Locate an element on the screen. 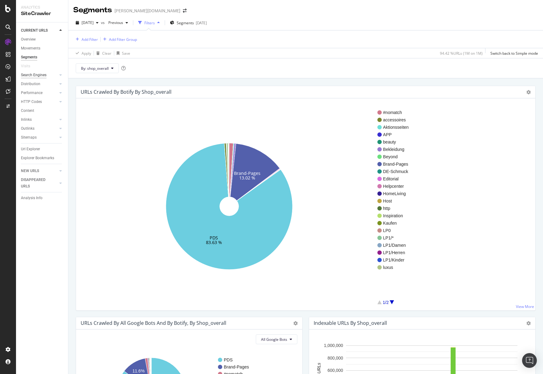 This screenshot has width=543, height=374. a: Url Explorer is located at coordinates (42, 149).